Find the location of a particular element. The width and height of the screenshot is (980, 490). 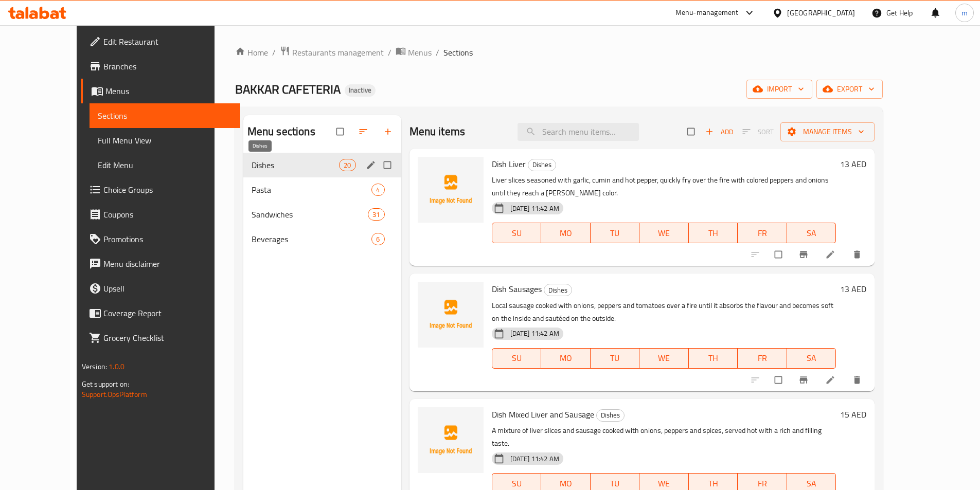

a: Support.OpsPlatform is located at coordinates (114, 395).